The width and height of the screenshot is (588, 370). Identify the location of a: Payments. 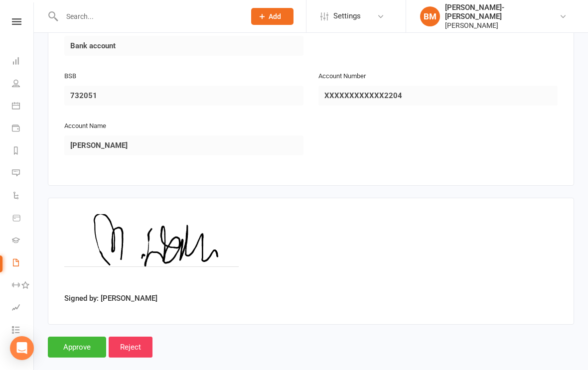
(23, 129).